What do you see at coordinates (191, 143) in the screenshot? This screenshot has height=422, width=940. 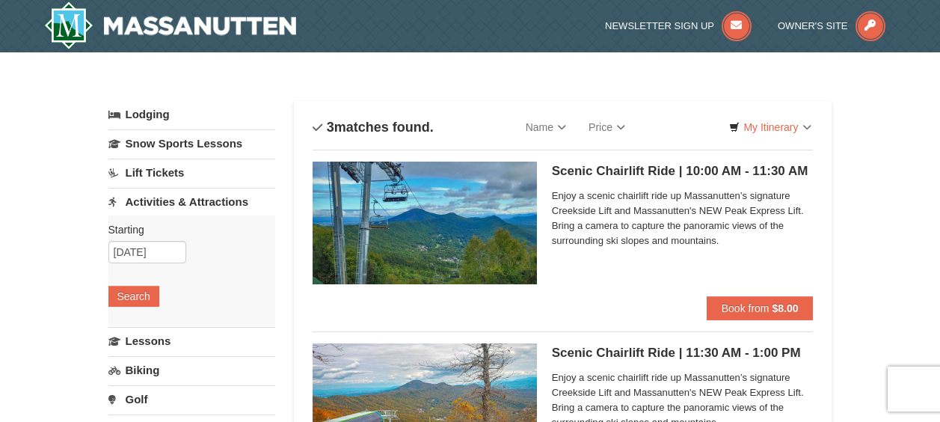 I see `a: Snow Sports Lessons` at bounding box center [191, 143].